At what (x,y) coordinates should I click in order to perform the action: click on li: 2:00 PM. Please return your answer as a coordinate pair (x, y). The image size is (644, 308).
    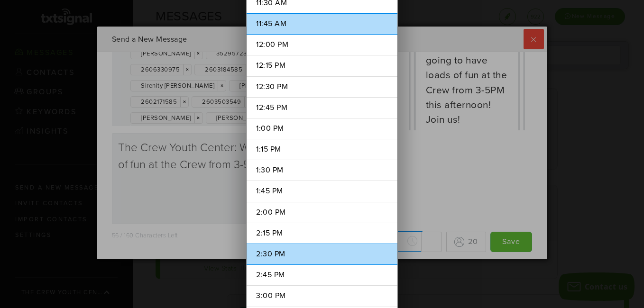
    Looking at the image, I should click on (322, 212).